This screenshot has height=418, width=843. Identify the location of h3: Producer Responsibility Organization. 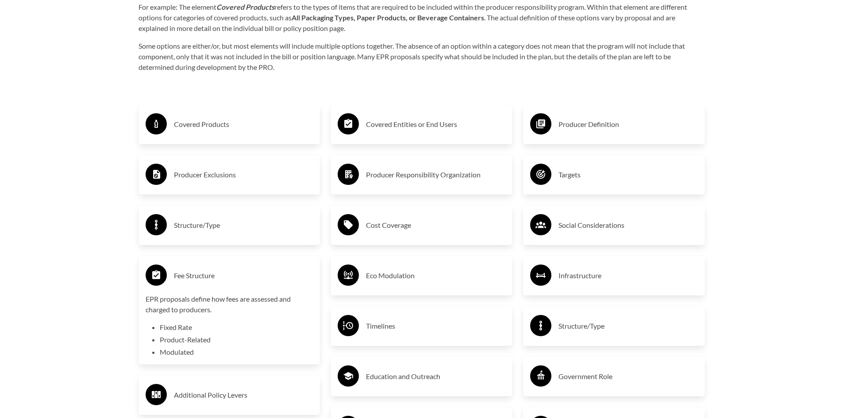
(436, 175).